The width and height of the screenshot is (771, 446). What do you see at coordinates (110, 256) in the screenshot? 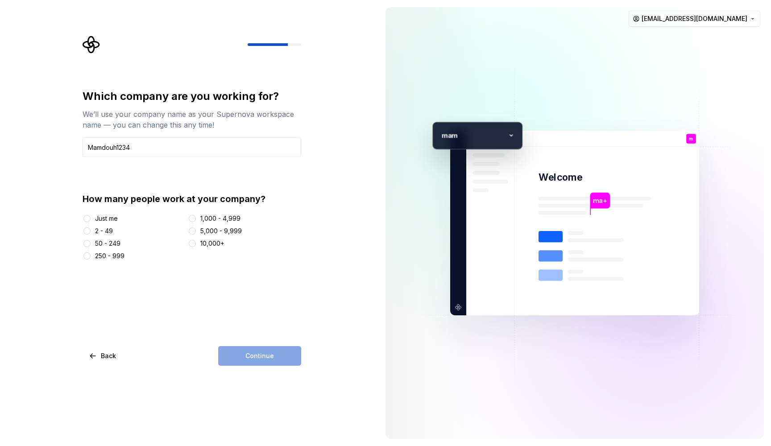
I see `div: 250 - 999` at bounding box center [110, 256].